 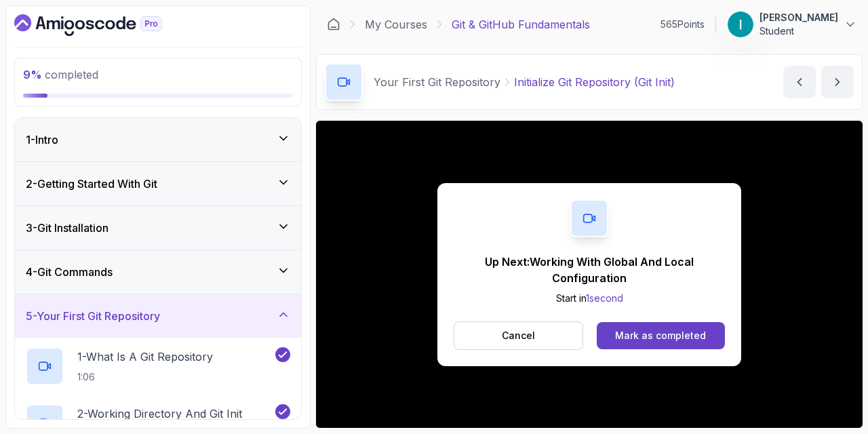 I want to click on h3: 3 - Git Installation, so click(x=67, y=228).